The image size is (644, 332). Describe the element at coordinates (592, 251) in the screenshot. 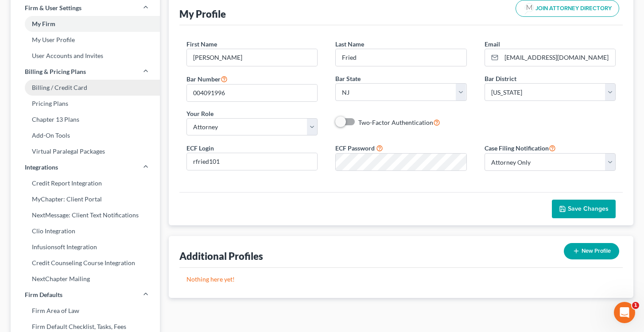

I see `button: New Profile` at that location.